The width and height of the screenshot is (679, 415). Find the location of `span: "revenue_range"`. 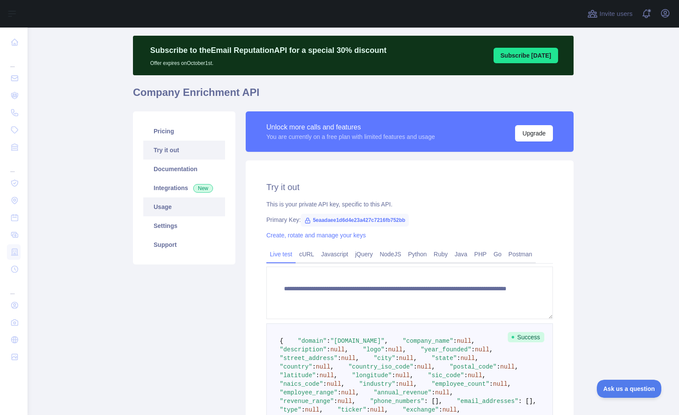

span: "revenue_range" is located at coordinates (307, 401).